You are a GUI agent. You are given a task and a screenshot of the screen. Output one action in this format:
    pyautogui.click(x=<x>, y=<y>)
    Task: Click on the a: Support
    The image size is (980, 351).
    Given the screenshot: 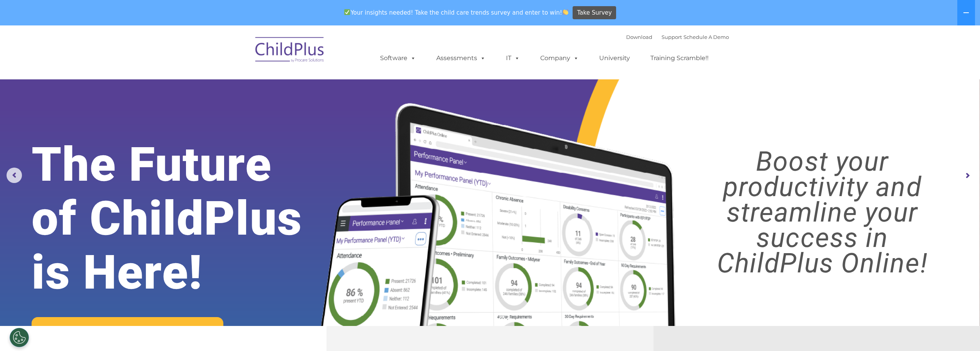 What is the action you would take?
    pyautogui.click(x=672, y=37)
    